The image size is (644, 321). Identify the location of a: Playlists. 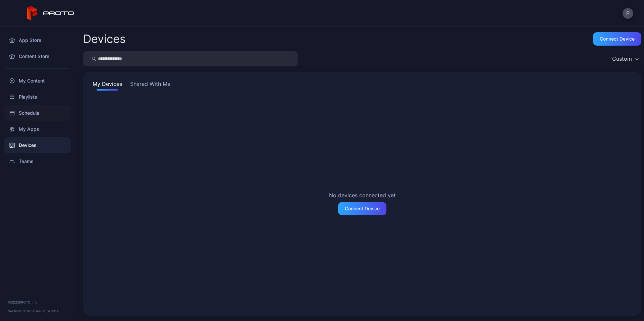
(38, 97).